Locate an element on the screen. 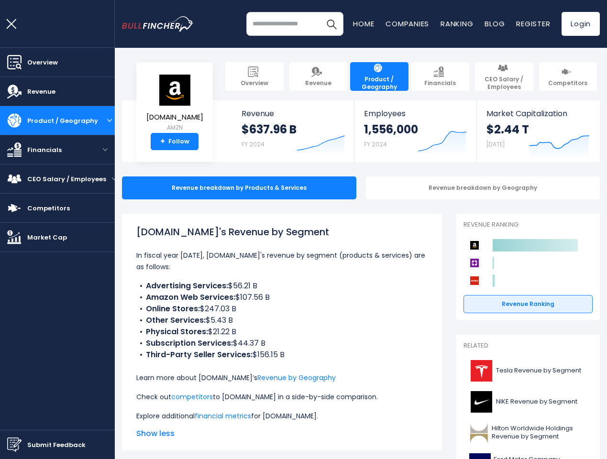 This screenshot has height=459, width=607. a: competitors is located at coordinates (192, 397).